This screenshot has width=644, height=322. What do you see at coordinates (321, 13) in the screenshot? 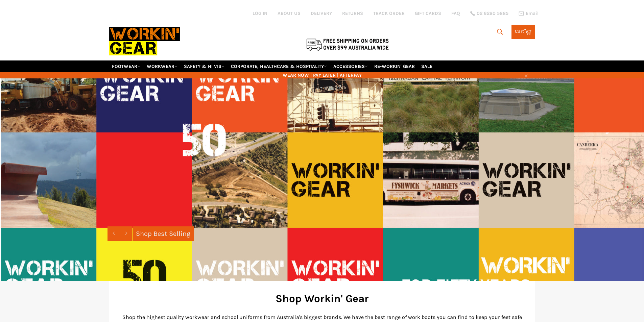
I see `a: DELIVERY` at bounding box center [321, 13].